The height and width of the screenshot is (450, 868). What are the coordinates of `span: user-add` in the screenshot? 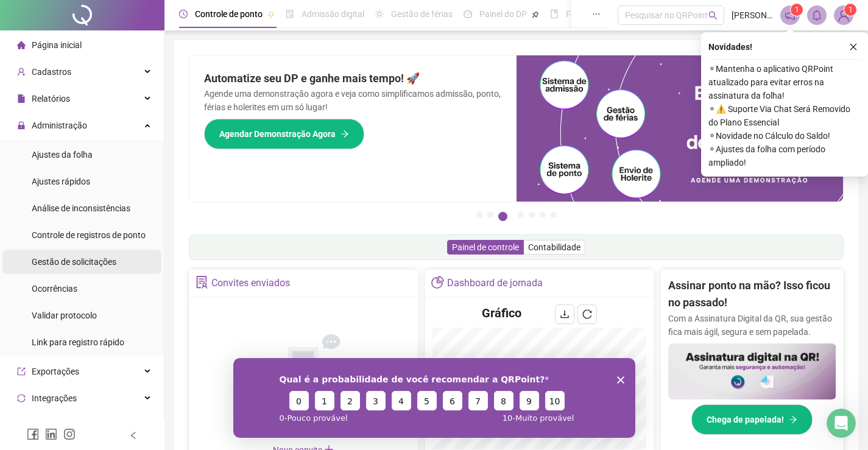 It's located at (21, 72).